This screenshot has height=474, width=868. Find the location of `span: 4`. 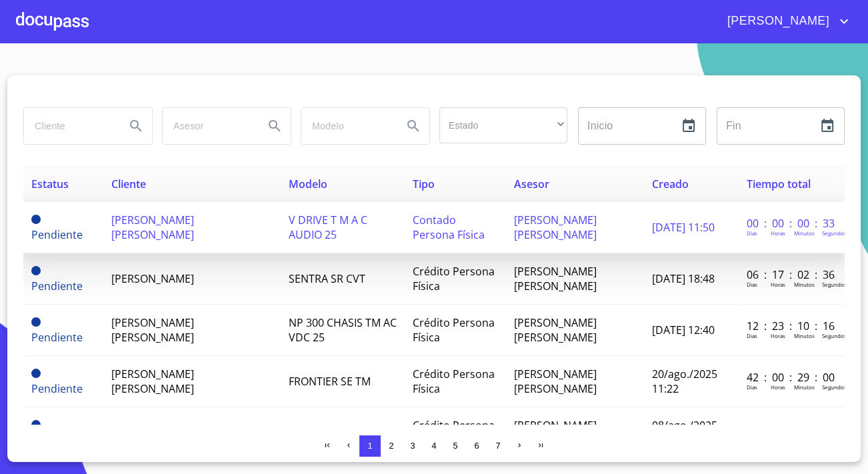

span: 4 is located at coordinates (433, 446).